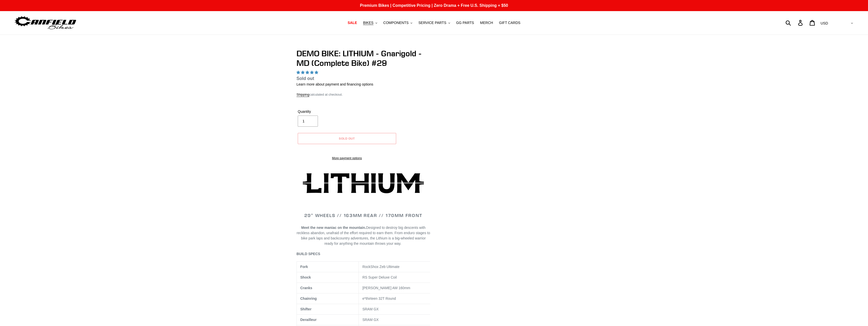 The width and height of the screenshot is (868, 326). Describe the element at coordinates (396, 277) in the screenshot. I see `p: RS Super Deluxe Coil` at that location.